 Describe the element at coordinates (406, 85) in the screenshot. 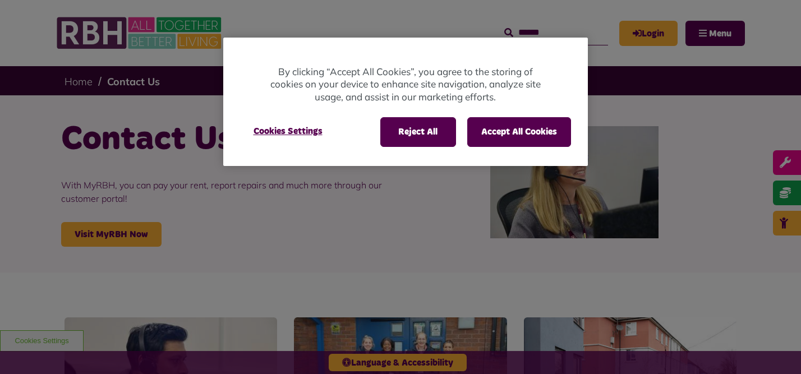

I see `p: By clicking “Accept All Cookies”, you agree to the storing of cookies on your device to enhance s...` at that location.